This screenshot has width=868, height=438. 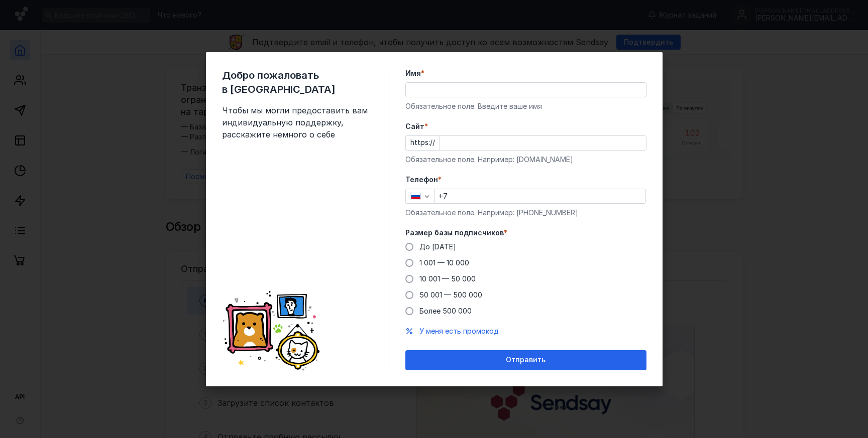 What do you see at coordinates (413, 73) in the screenshot?
I see `span: Имя` at bounding box center [413, 73].